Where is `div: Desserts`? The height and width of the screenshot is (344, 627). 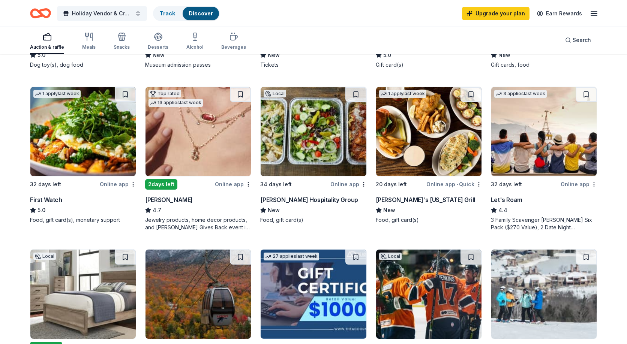 div: Desserts is located at coordinates (158, 47).